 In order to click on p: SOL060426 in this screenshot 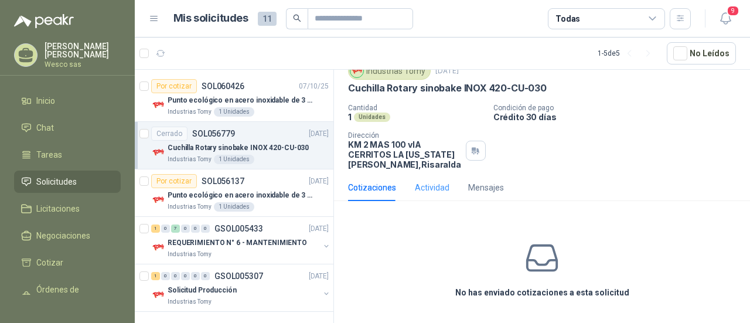, I will do `click(223, 86)`.